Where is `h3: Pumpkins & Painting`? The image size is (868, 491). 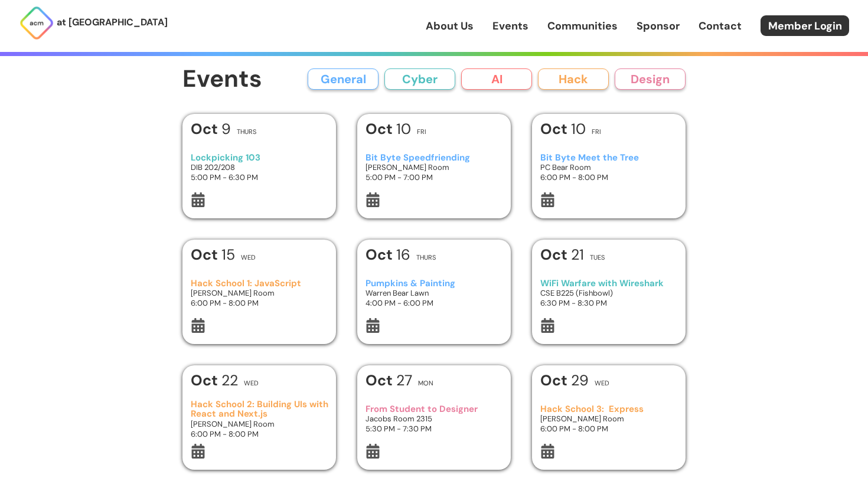
h3: Pumpkins & Painting is located at coordinates (434, 283).